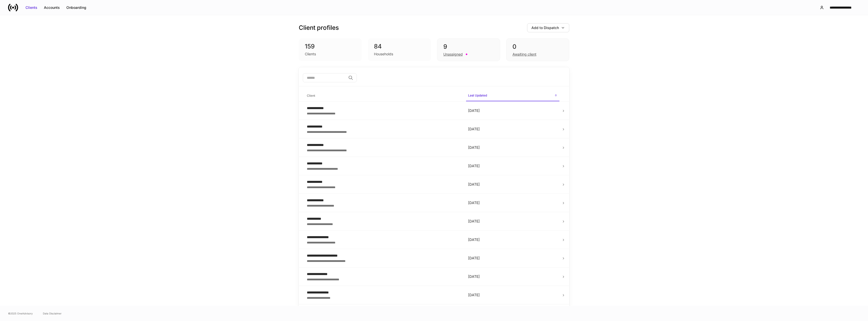 This screenshot has width=868, height=321. What do you see at coordinates (468, 50) in the screenshot?
I see `div: 9Unassigned` at bounding box center [468, 50].